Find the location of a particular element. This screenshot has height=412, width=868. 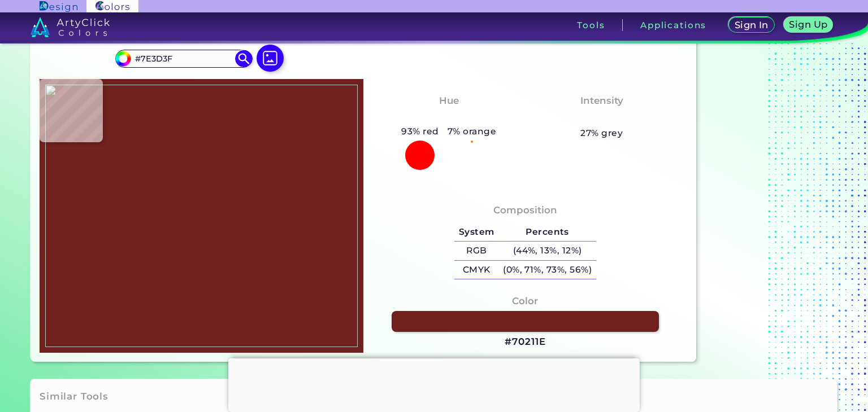

h3: Tools is located at coordinates (591, 25).